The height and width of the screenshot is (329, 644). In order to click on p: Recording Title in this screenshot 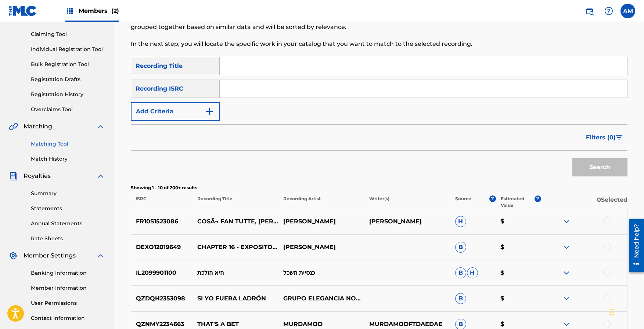, I will do `click(235, 202)`.